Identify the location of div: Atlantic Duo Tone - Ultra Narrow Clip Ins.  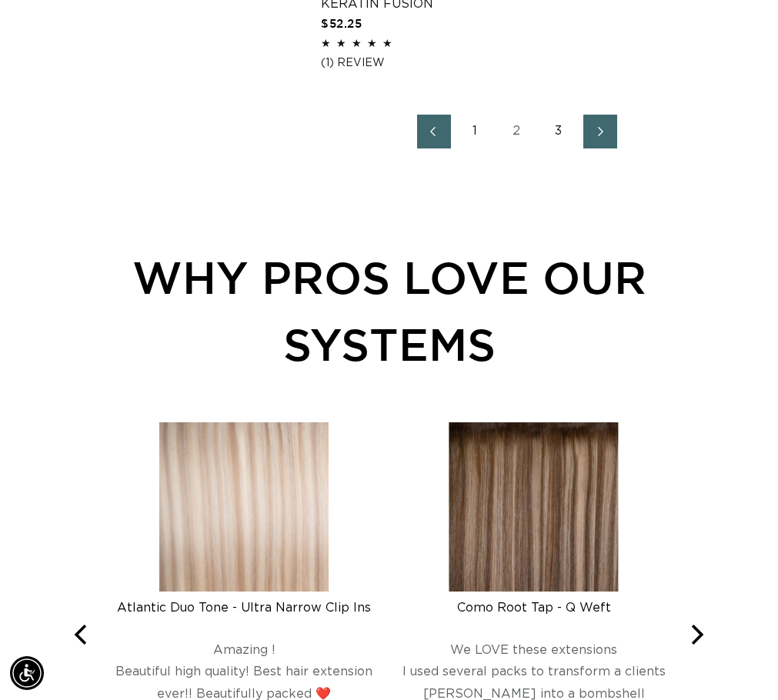
(244, 608).